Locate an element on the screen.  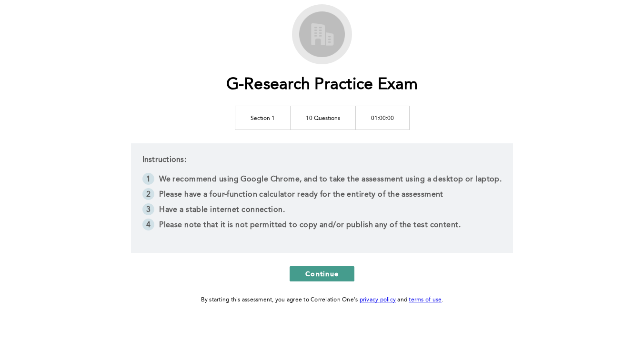
li: Please have a four-function calculator ready for the entirety of the assessment is located at coordinates (322, 196).